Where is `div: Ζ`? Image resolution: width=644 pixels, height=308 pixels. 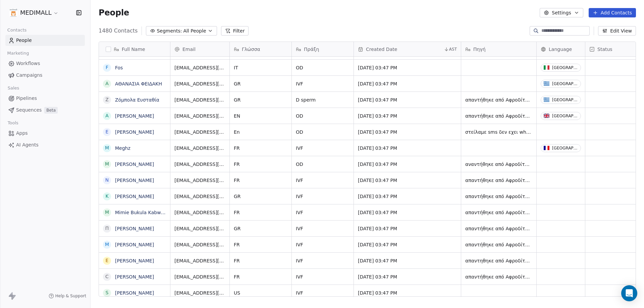
div: Ζ is located at coordinates (107, 100).